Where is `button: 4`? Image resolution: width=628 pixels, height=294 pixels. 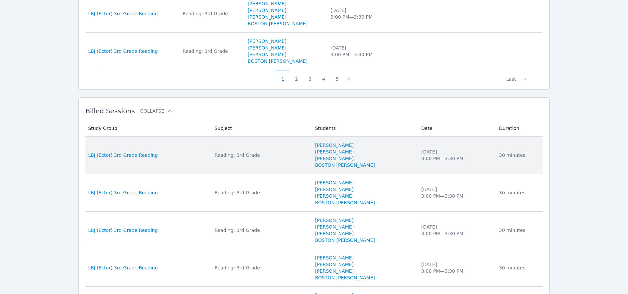 button: 4 is located at coordinates (324, 76).